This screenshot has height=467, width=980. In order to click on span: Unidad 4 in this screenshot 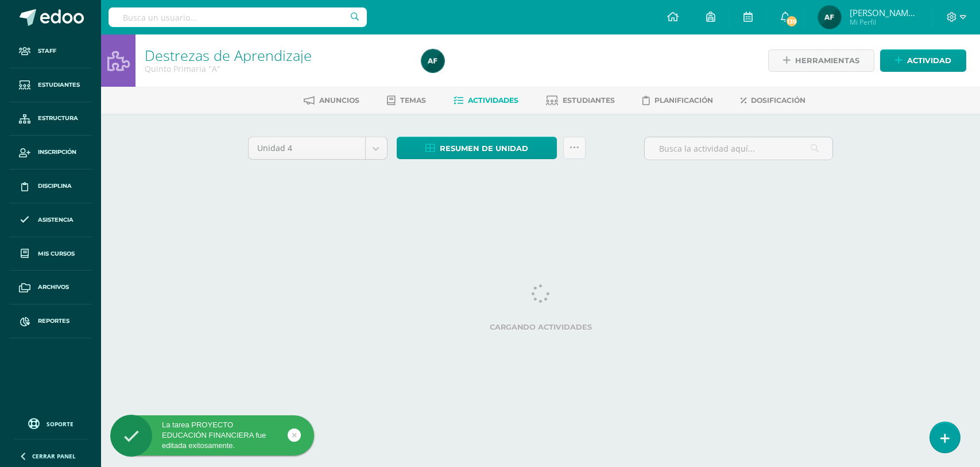, I will do `click(307, 148)`.